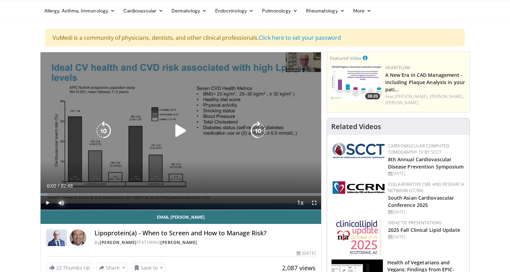 Image resolution: width=510 pixels, height=272 pixels. Describe the element at coordinates (205, 243) in the screenshot. I see `div: By FEATURING` at that location.